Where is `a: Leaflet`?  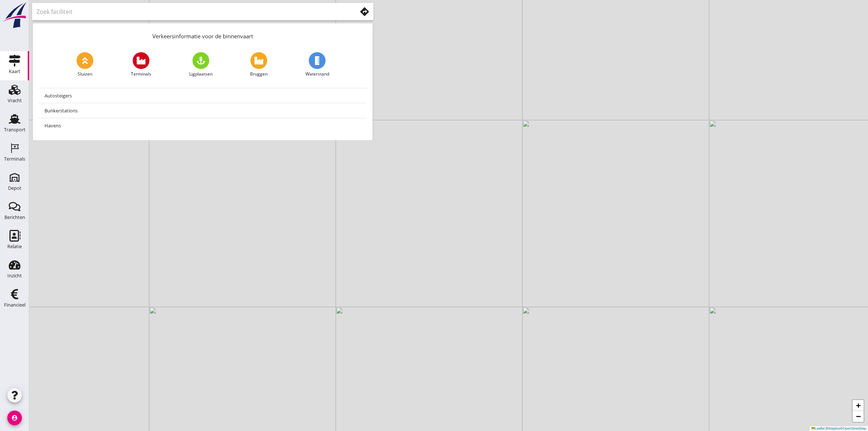
a: Leaflet is located at coordinates (818, 429).